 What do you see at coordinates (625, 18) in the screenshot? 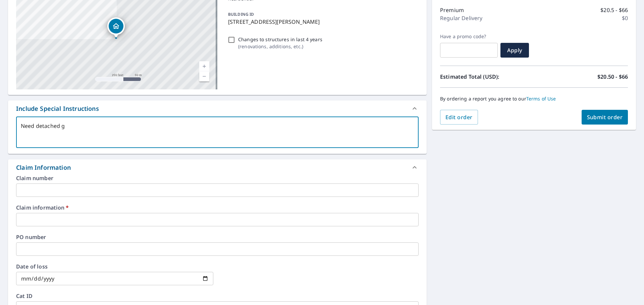
I see `p: $0` at bounding box center [625, 18].